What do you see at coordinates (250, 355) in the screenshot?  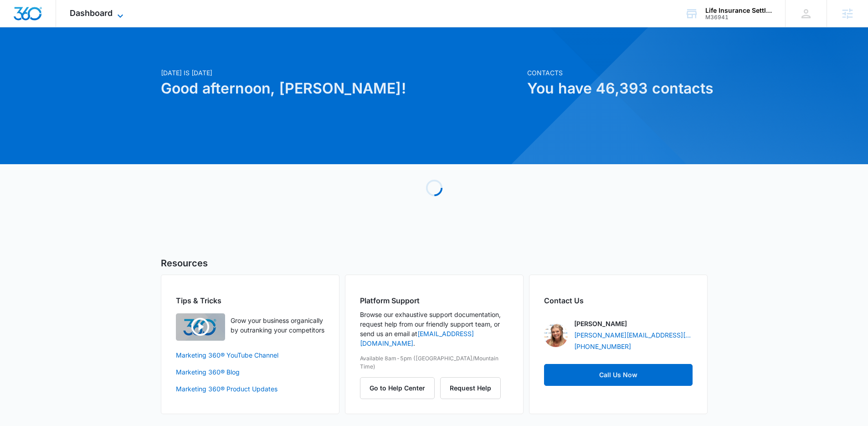 I see `a: Marketing 360® YouTube Channel` at bounding box center [250, 355].